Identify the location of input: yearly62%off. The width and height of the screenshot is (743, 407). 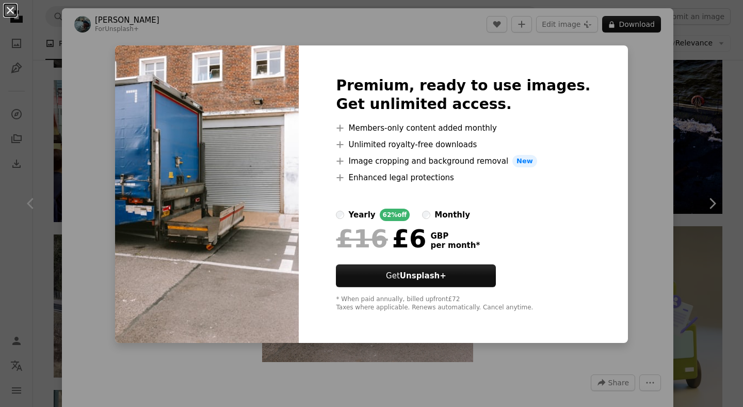
(340, 215).